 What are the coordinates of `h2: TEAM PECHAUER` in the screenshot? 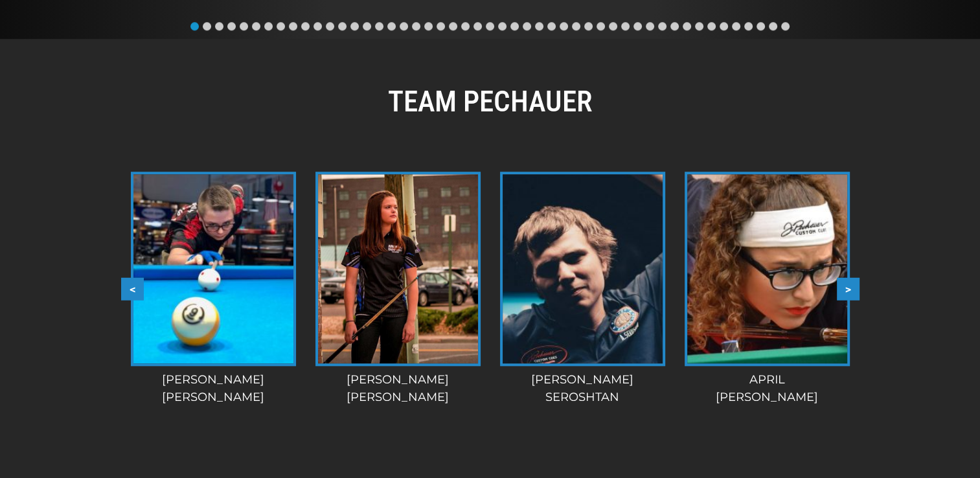 It's located at (491, 102).